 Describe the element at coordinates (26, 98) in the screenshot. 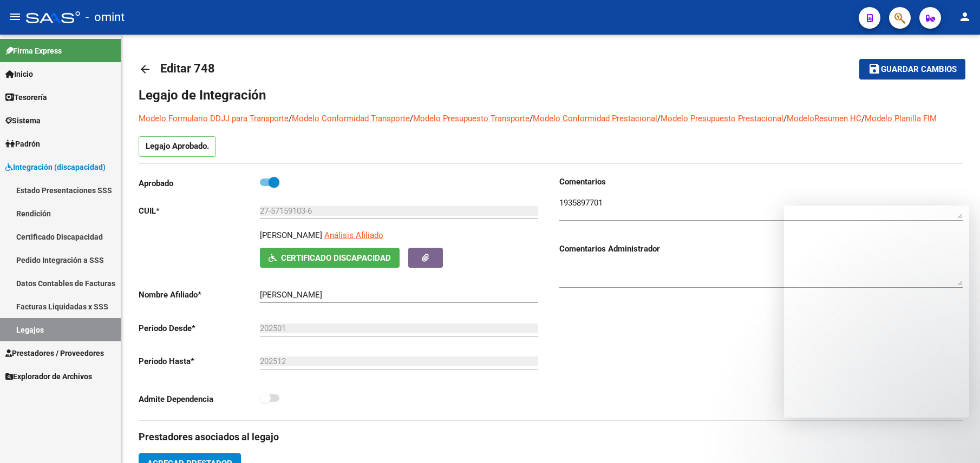

I see `span: Tesorería` at that location.